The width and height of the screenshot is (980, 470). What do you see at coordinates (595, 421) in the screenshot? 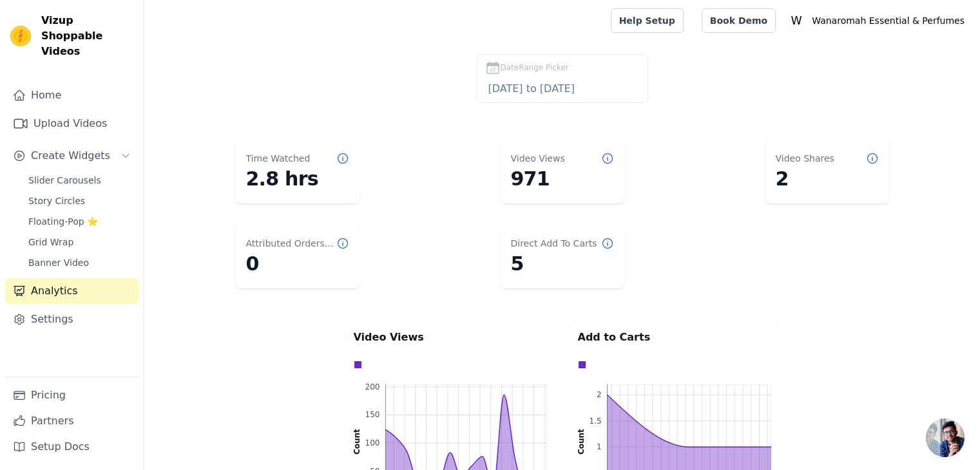
I see `g: 1.5` at bounding box center [595, 421].